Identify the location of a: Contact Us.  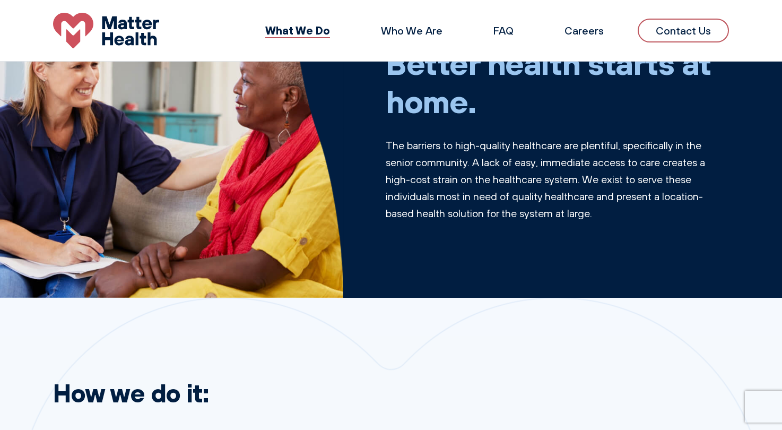
(684, 30).